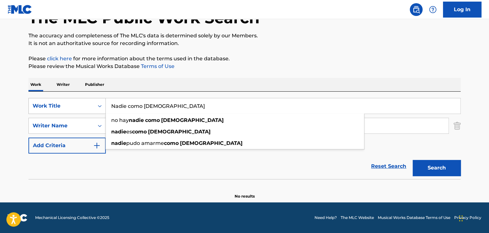  Describe the element at coordinates (457, 126) in the screenshot. I see `img: Delete Criterion` at that location.